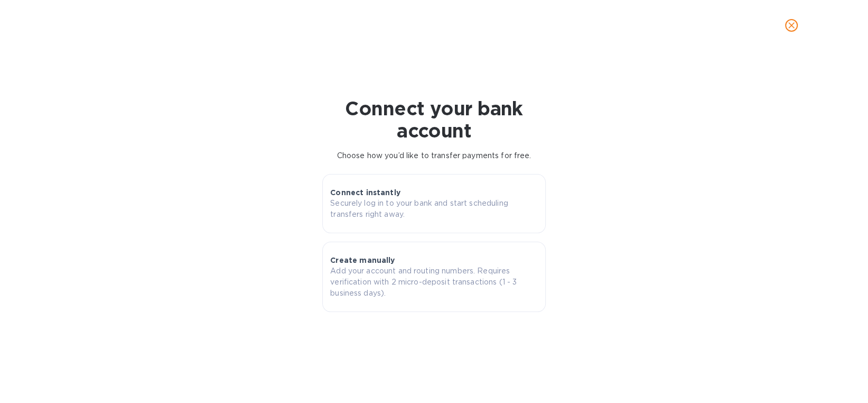 This screenshot has height=403, width=868. I want to click on p: Securely log in to your bank and start scheduling transfers right away., so click(434, 209).